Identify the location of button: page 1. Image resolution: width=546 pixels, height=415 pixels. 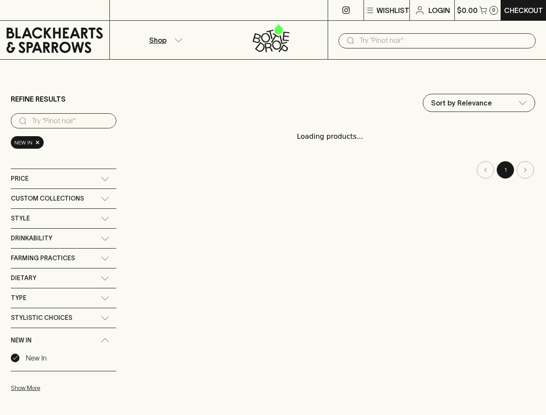
(505, 170).